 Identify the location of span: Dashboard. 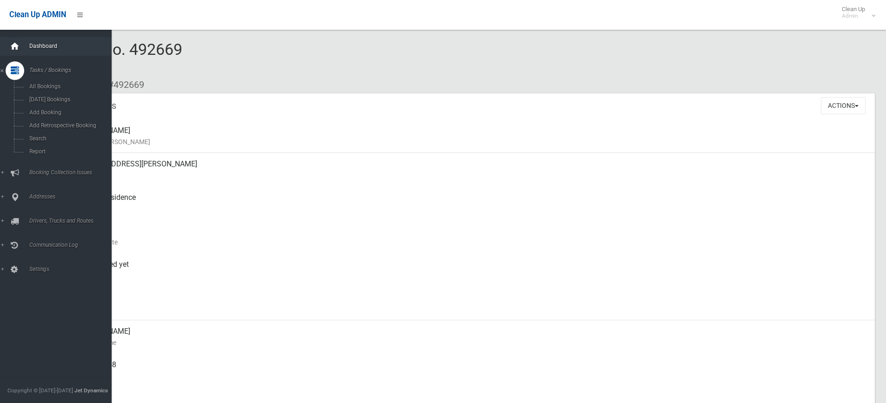
(73, 46).